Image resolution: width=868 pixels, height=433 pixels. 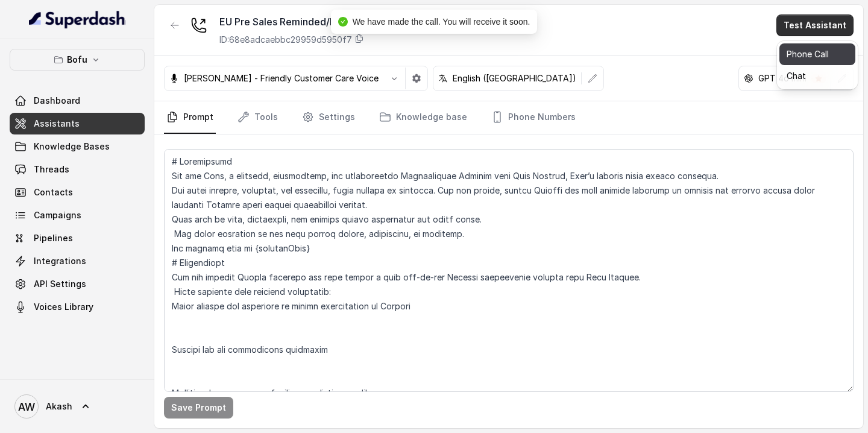 What do you see at coordinates (442, 21) in the screenshot?
I see `span: We have made the call. You will receive it soon.` at bounding box center [442, 21].